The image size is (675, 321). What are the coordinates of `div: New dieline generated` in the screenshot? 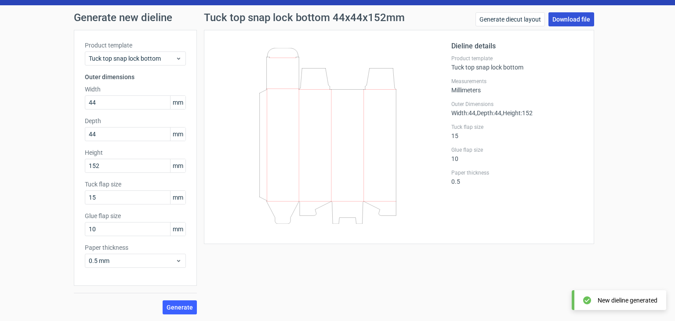 It's located at (627, 300).